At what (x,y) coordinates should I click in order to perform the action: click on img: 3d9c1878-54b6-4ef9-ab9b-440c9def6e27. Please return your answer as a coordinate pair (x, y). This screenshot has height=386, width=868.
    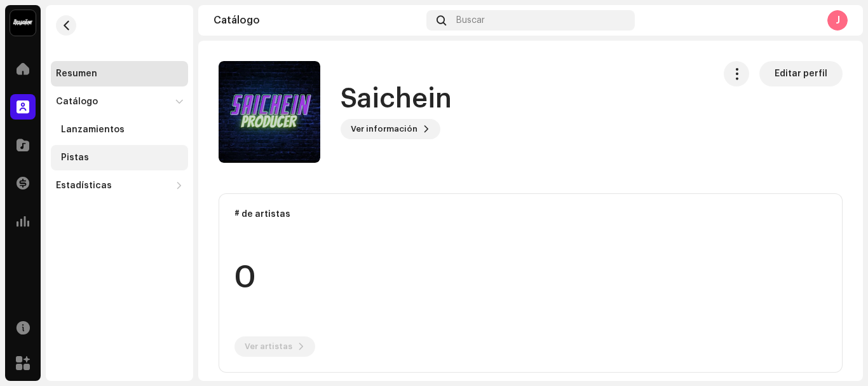
    Looking at the image, I should click on (269, 112).